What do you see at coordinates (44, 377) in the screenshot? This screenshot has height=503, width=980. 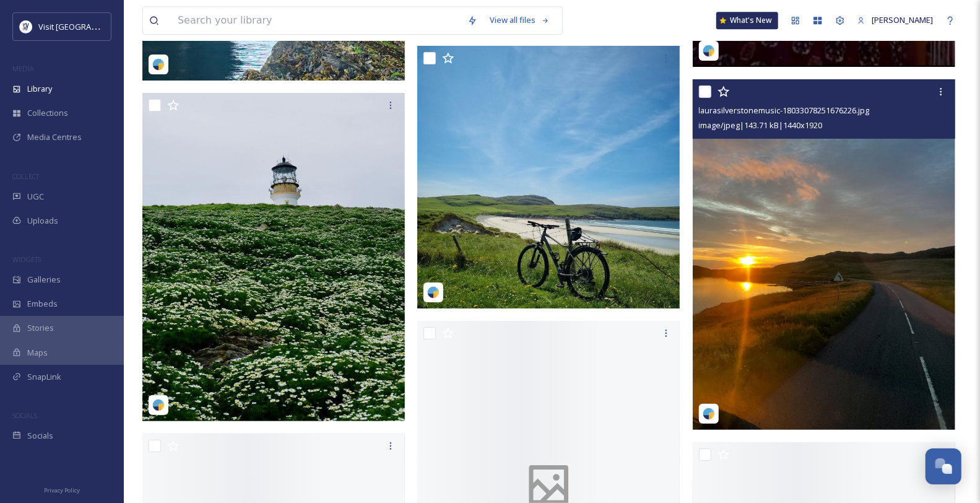 I see `span: SnapLink` at bounding box center [44, 377].